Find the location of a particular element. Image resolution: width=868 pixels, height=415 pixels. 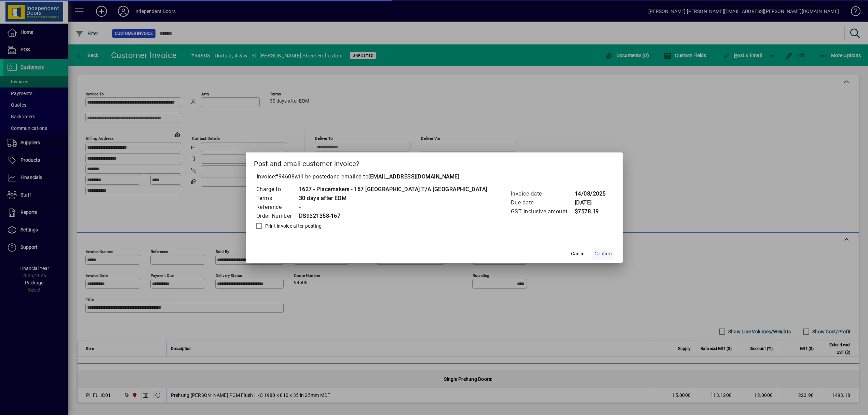

td: Due date is located at coordinates (542, 202).